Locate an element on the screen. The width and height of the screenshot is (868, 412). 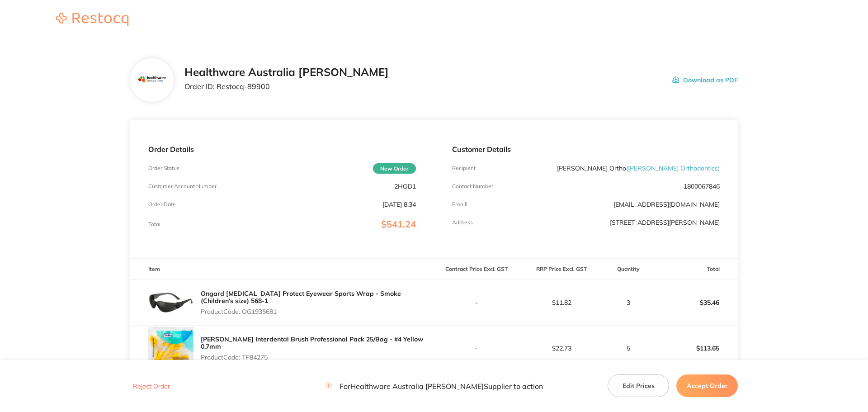
img: Restocq logo is located at coordinates (92, 20).